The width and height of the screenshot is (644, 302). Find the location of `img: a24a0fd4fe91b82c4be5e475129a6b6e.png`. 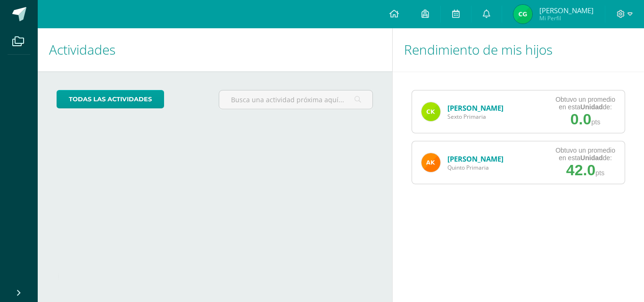

img: a24a0fd4fe91b82c4be5e475129a6b6e.png is located at coordinates (431, 111).